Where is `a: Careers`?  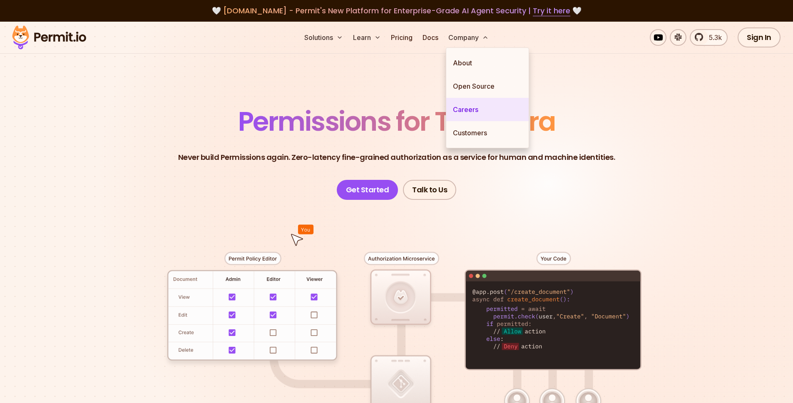
a: Careers is located at coordinates (488, 110).